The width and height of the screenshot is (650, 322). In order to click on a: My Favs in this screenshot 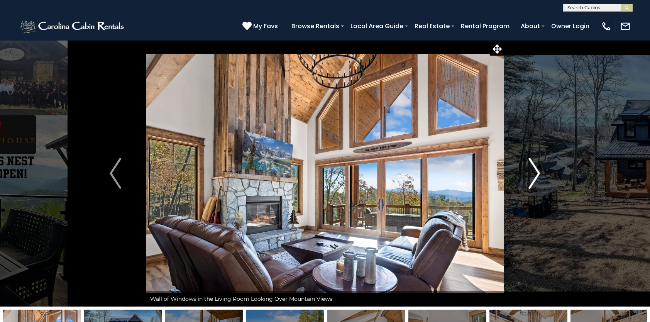, I will do `click(261, 26)`.